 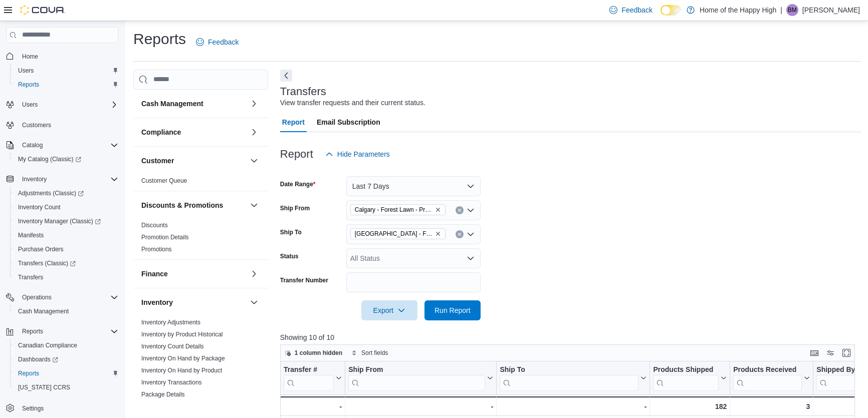 I want to click on button: Hide Parameters, so click(x=357, y=154).